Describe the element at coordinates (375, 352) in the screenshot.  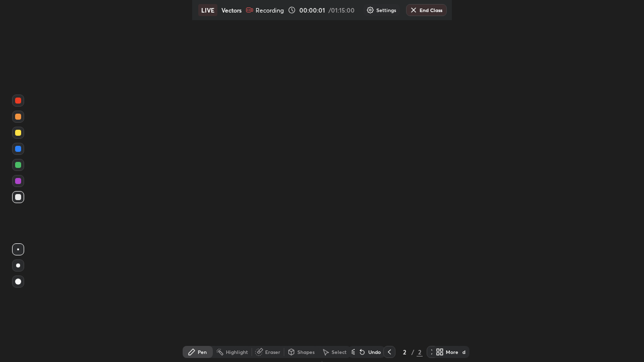
I see `div: Undo` at that location.